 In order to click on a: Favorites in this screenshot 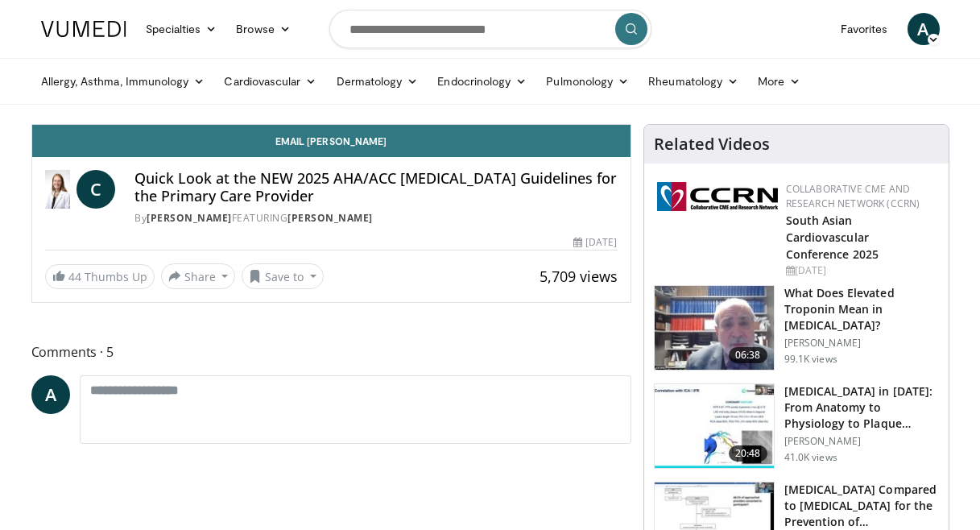, I will do `click(864, 29)`.